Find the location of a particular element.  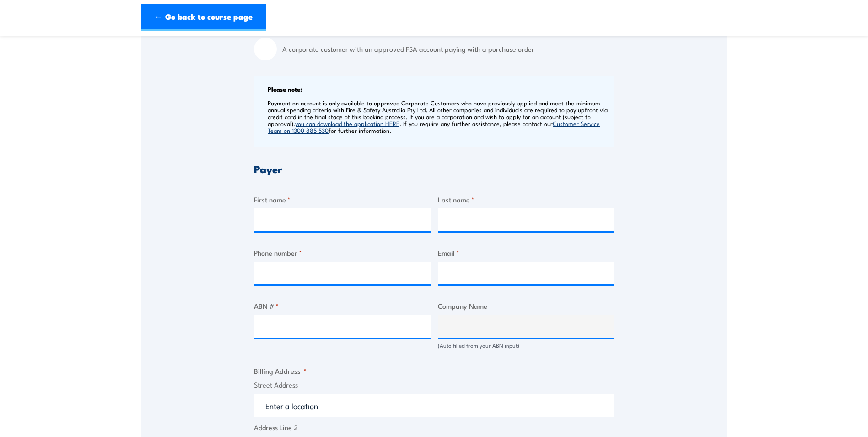

h3: Payer is located at coordinates (434, 169).